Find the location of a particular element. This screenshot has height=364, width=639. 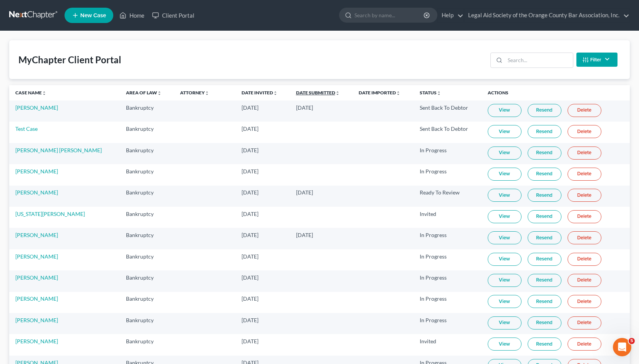

a: Legal Aid Society of the Orange County Bar Association, Inc. is located at coordinates (547, 16).